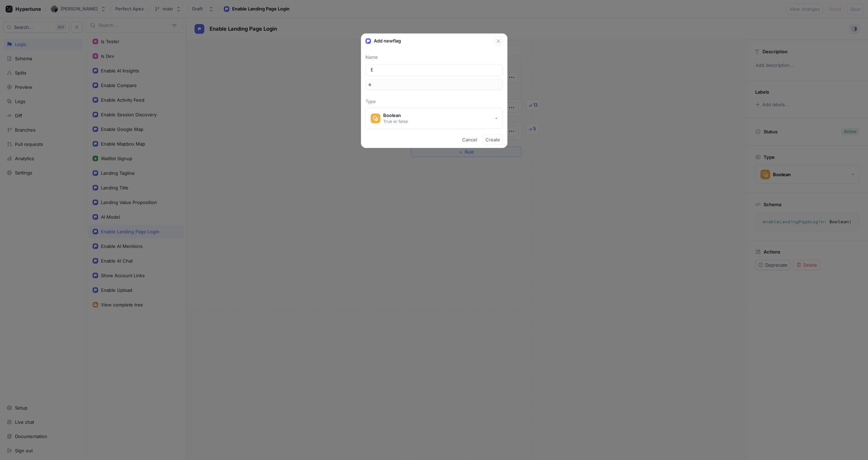 The width and height of the screenshot is (868, 460). Describe the element at coordinates (396, 121) in the screenshot. I see `div: True or false` at that location.